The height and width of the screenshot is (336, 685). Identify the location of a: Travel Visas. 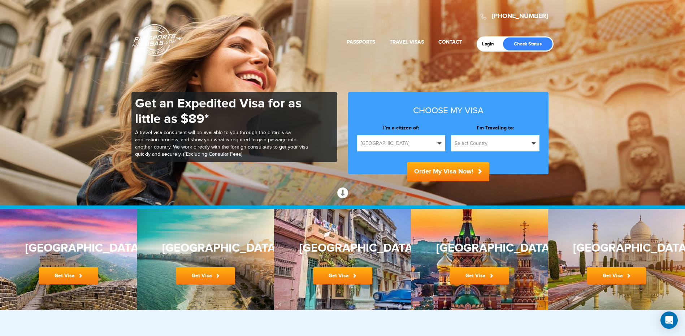
(406, 42).